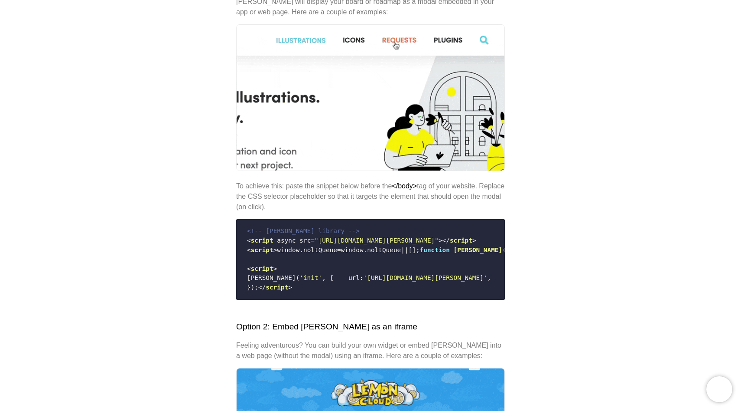 The width and height of the screenshot is (741, 411). What do you see at coordinates (371, 196) in the screenshot?
I see `p: To achieve this: paste the snippet below before the tag of your website. Replace the CSS selector...` at bounding box center [371, 196].